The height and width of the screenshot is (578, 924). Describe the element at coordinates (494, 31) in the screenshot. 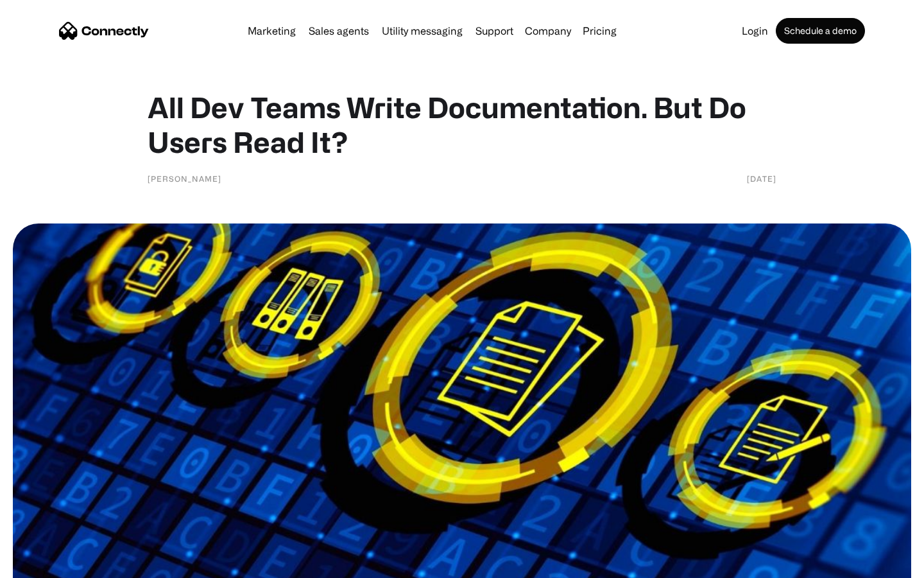

I see `a: Support` at that location.